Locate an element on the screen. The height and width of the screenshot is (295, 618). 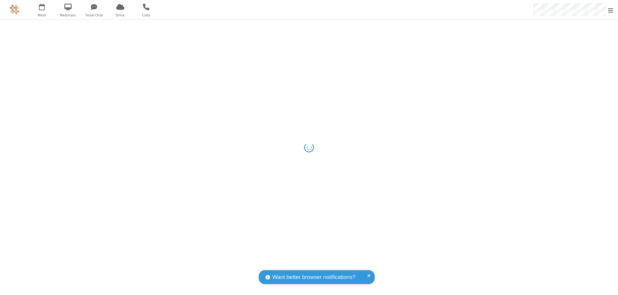
span: Webinars is located at coordinates (68, 15).